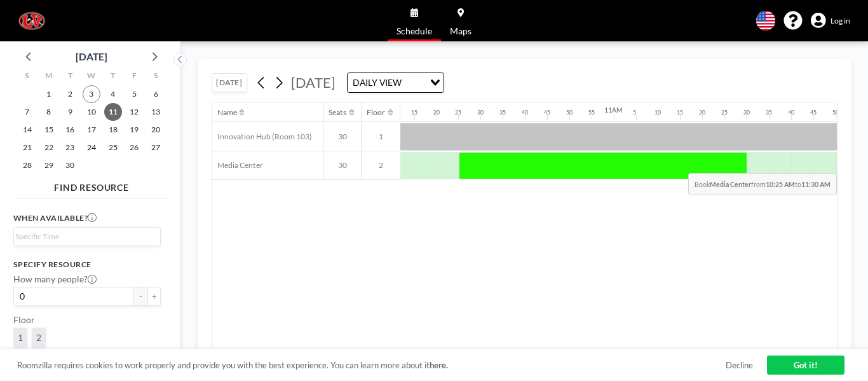 The width and height of the screenshot is (868, 381). Describe the element at coordinates (634, 112) in the screenshot. I see `div: 5` at that location.